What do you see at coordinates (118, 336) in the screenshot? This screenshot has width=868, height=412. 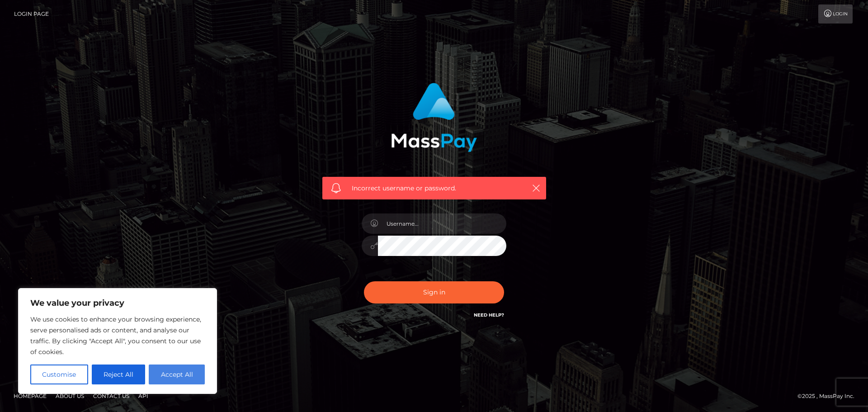 I see `p: We use cookies to enhance your browsing experience, serve personalised ads or content, and analys...` at bounding box center [118, 336].